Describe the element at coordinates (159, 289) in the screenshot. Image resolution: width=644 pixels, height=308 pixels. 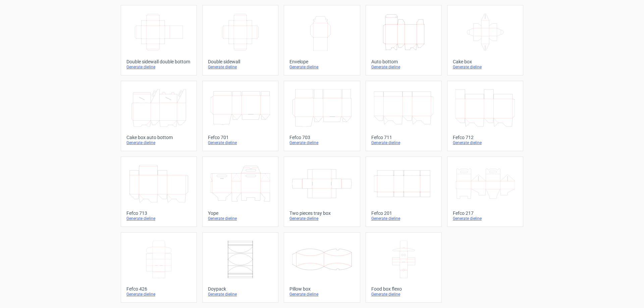
I see `div: Fefco 426` at that location.